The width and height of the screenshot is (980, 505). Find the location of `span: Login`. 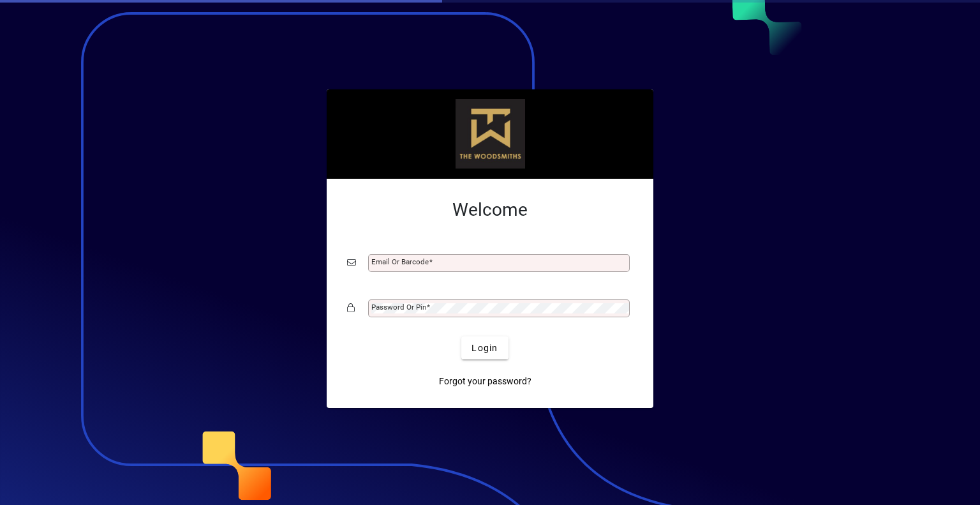

span: Login is located at coordinates (484, 348).